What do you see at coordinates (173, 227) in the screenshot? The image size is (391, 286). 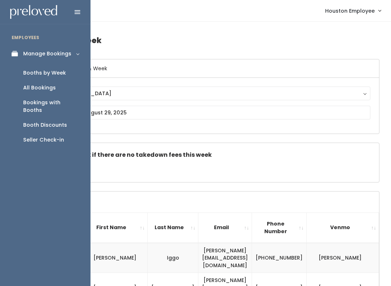 I see `th: Last Name: activate to sort column ascending` at bounding box center [173, 227].